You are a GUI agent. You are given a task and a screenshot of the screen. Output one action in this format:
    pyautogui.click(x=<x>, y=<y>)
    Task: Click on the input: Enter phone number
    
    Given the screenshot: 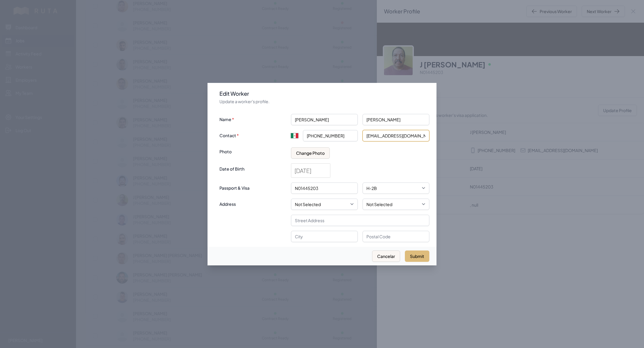 What is the action you would take?
    pyautogui.click(x=331, y=135)
    